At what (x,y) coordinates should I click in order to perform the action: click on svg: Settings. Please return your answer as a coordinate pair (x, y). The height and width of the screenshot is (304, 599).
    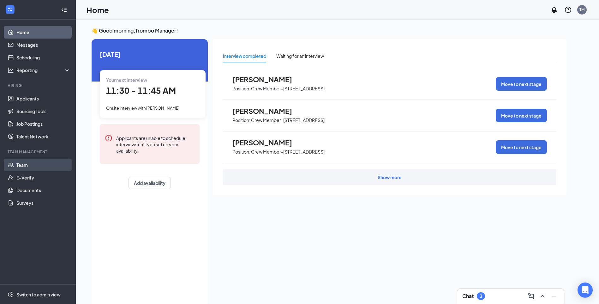
    Looking at the image, I should click on (11, 294).